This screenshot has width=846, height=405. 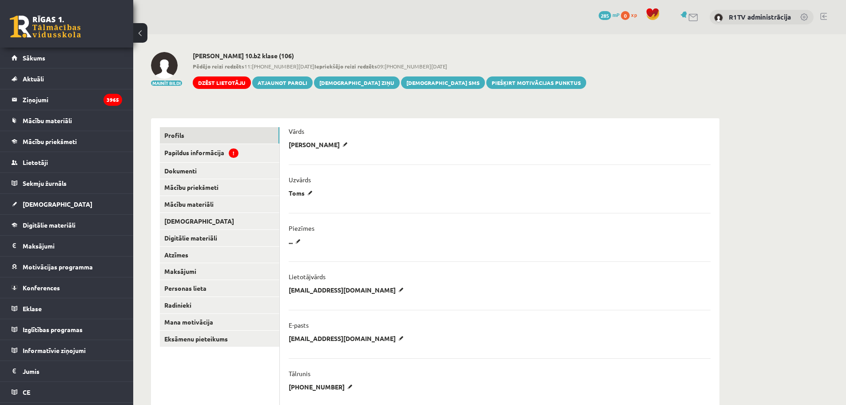 I want to click on span: CE, so click(x=26, y=392).